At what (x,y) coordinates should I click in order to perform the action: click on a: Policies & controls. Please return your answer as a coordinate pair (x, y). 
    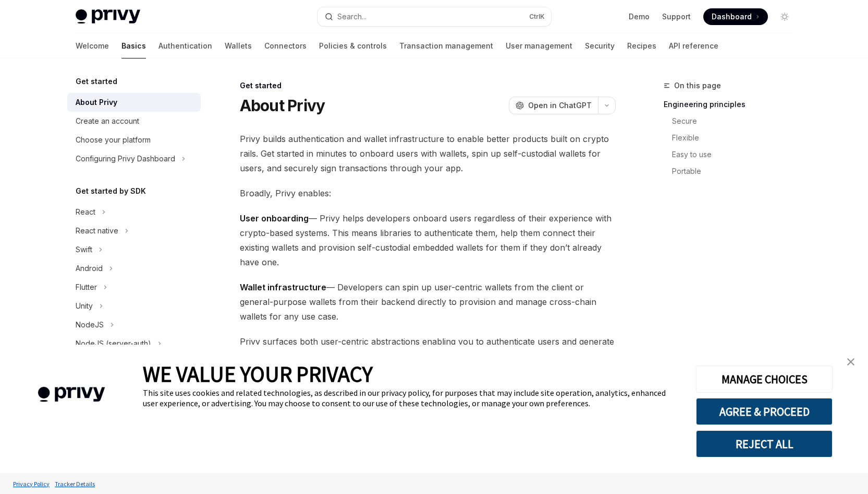
    Looking at the image, I should click on (353, 46).